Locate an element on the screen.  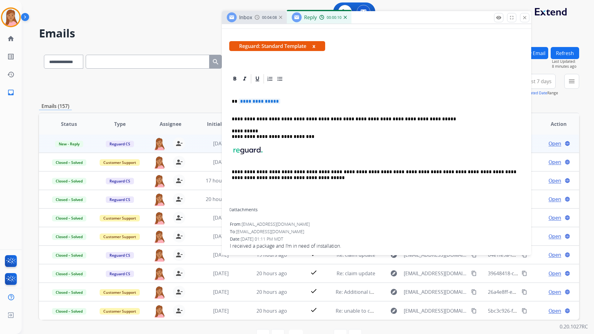
mat-icon: list_alt is located at coordinates (11, 57).